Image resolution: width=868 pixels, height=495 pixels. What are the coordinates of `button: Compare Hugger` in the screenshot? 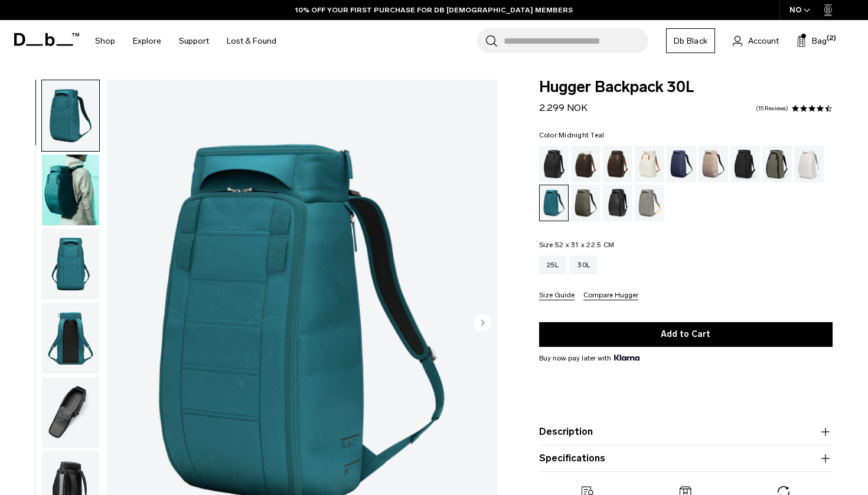 It's located at (610, 296).